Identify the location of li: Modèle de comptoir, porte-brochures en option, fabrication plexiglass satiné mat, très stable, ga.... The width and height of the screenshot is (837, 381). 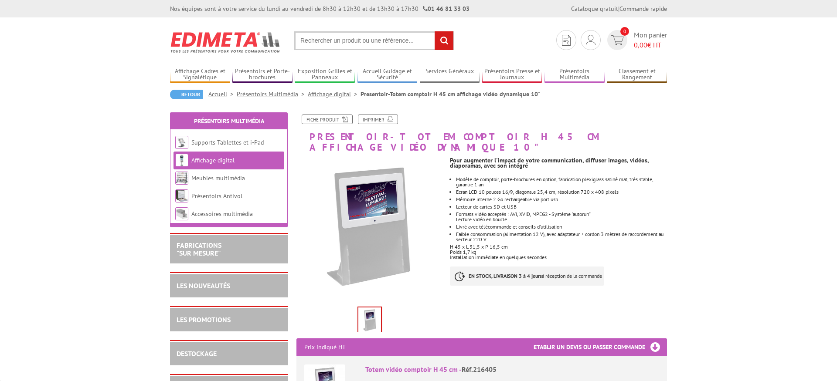
(561, 182).